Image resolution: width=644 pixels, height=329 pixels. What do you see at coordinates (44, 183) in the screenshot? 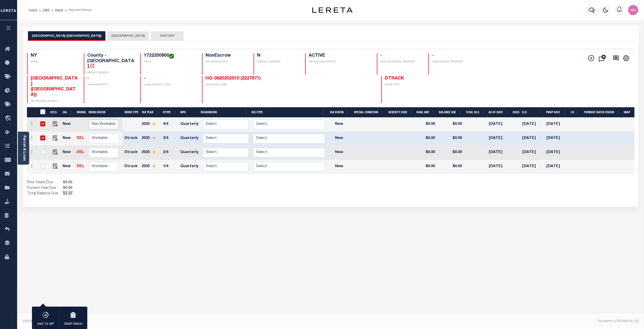
I see `td: Prior Years Due` at bounding box center [44, 183].